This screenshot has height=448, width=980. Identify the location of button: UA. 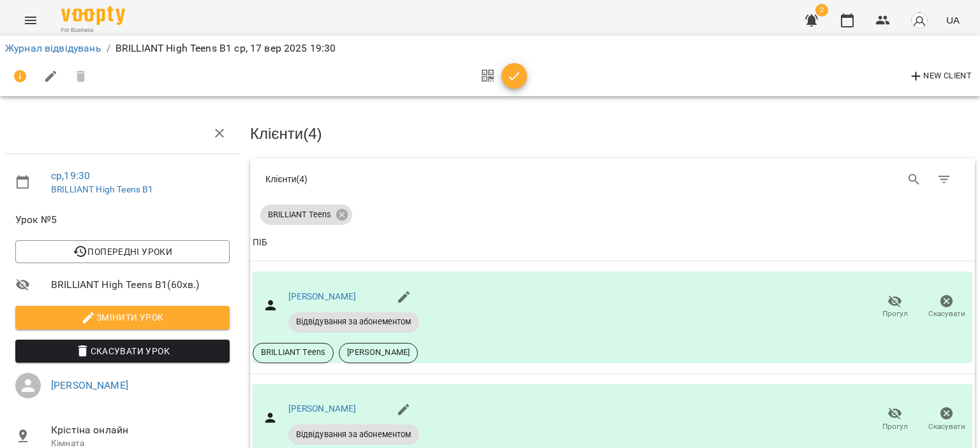
(953, 20).